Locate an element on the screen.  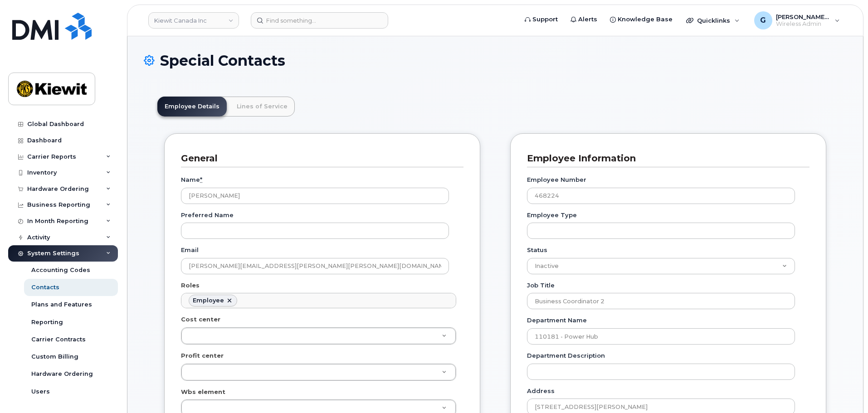
h3: Employee Information is located at coordinates (666, 158).